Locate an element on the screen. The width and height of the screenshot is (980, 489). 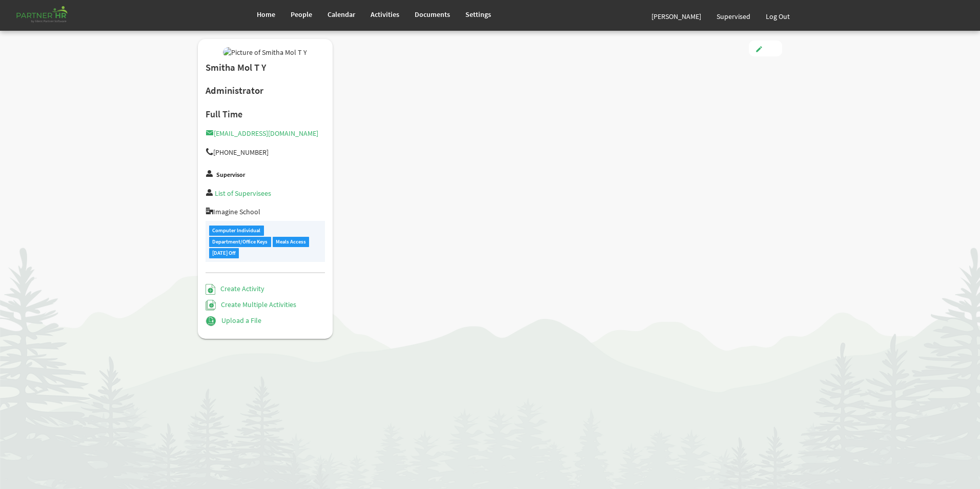
img: Picture of Smitha Mol T Y is located at coordinates (265, 52).